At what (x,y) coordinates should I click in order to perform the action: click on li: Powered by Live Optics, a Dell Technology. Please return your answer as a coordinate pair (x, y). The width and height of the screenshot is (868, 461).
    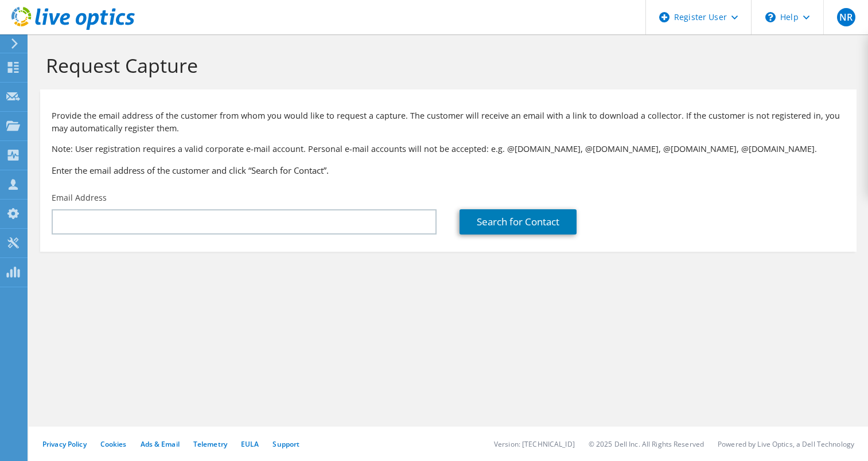
    Looking at the image, I should click on (786, 444).